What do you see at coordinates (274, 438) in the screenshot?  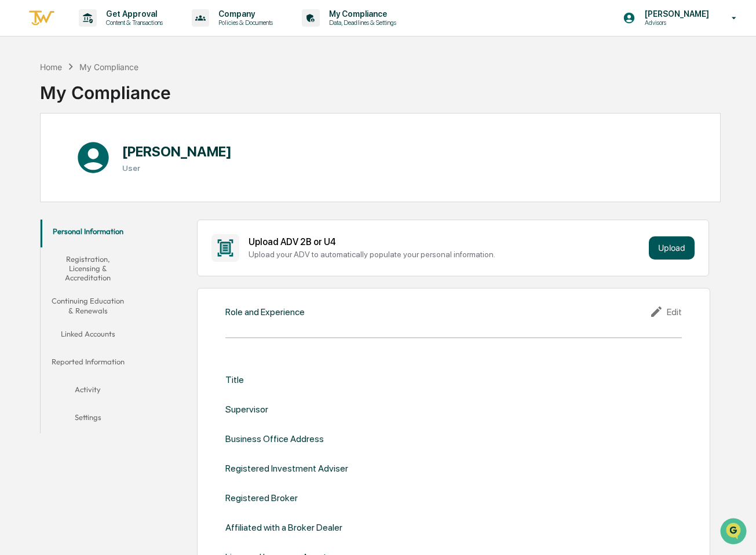 I see `div: Business Office Address` at bounding box center [274, 438].